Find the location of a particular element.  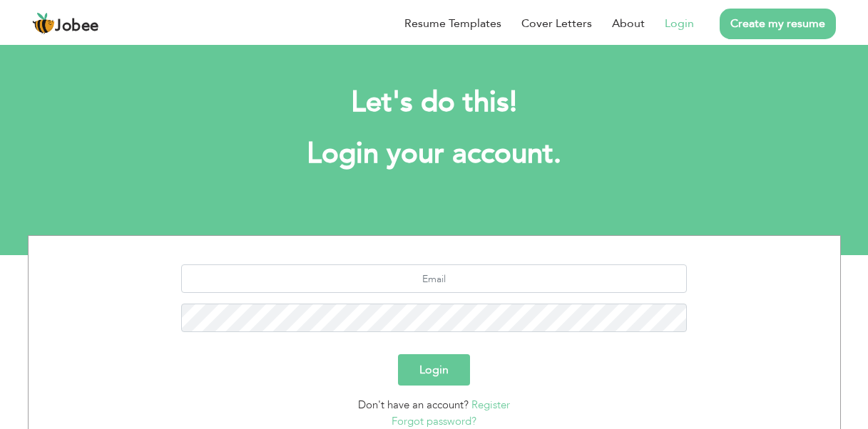

button: Login is located at coordinates (433, 371).